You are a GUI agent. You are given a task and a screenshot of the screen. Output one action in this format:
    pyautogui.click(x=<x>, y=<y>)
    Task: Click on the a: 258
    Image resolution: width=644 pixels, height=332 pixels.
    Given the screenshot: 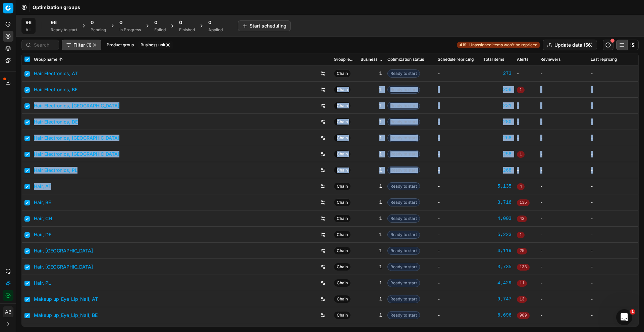 What is the action you would take?
    pyautogui.click(x=497, y=154)
    